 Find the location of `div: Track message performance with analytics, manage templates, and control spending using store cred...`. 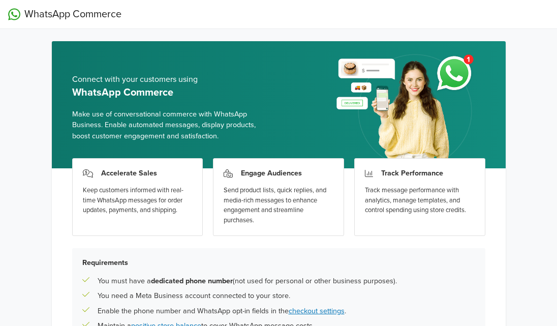

div: Track message performance with analytics, manage templates, and control spending using store cred... is located at coordinates (420, 200).